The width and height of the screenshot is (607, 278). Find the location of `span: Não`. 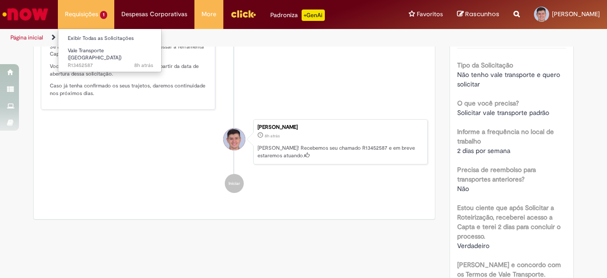

span: Não is located at coordinates (463, 188).